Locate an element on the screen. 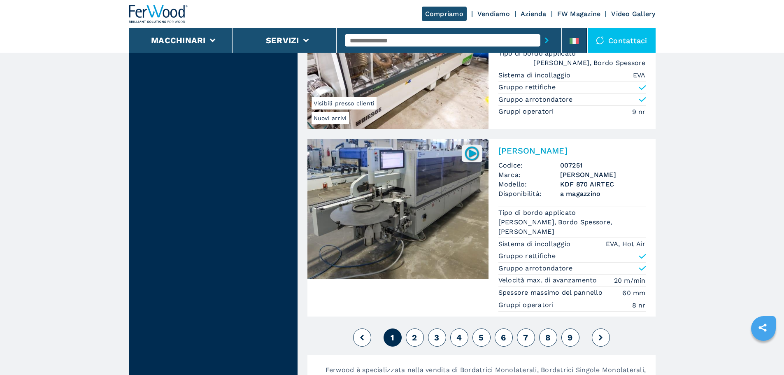 The height and width of the screenshot is (375, 784). img: Ferwood is located at coordinates (158, 14).